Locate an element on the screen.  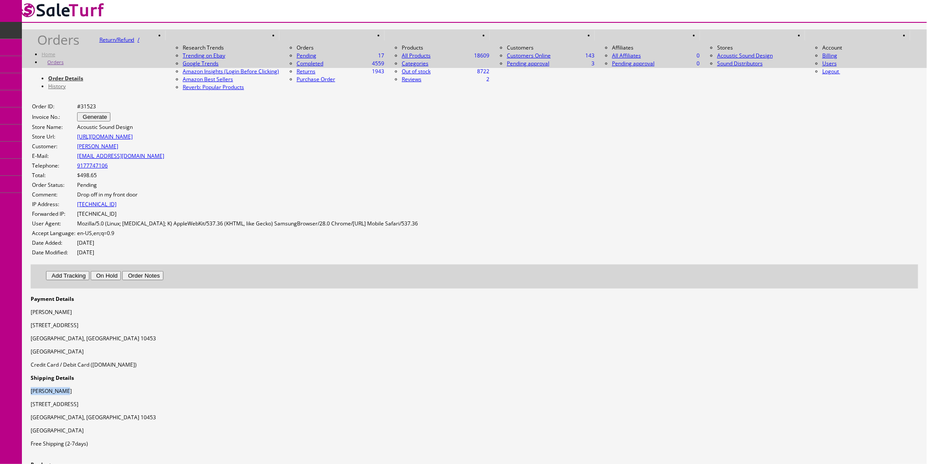
td: Store Name: is located at coordinates (53, 127).